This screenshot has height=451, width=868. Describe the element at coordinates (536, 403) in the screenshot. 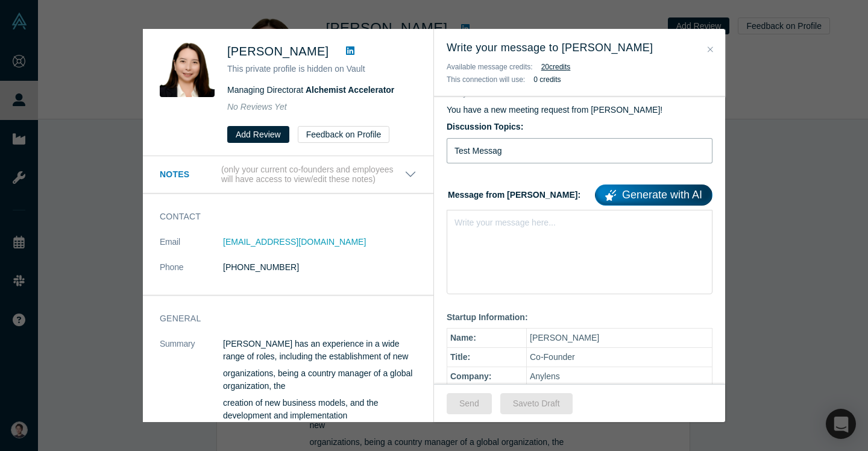

I see `button: Saveto Draft` at that location.